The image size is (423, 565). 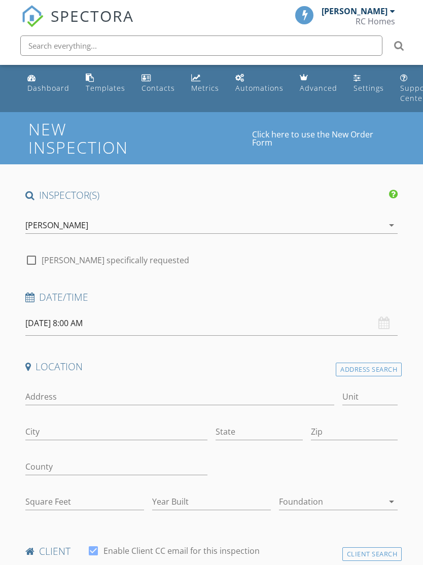 I want to click on div: Templates, so click(x=105, y=88).